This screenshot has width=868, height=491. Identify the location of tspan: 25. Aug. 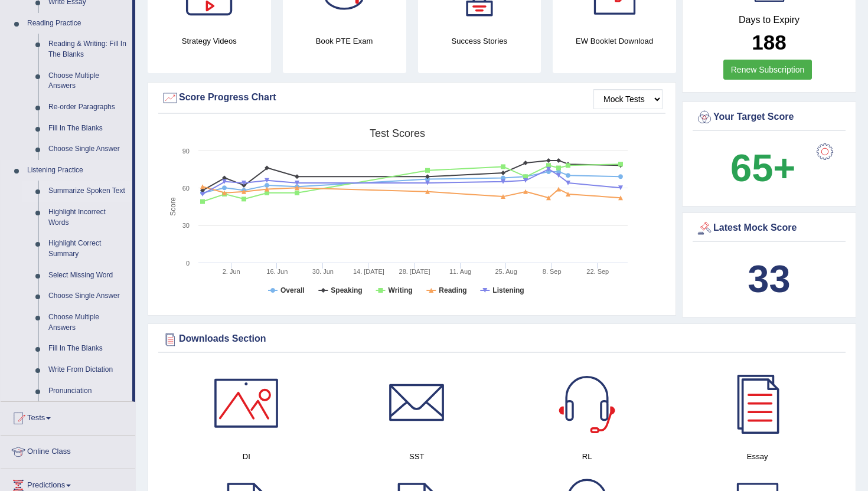
(505, 271).